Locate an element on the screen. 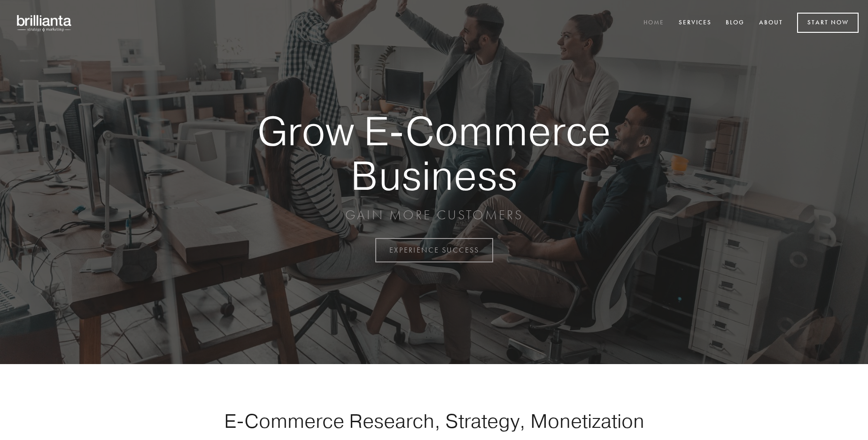 This screenshot has height=440, width=868. a: About is located at coordinates (770, 23).